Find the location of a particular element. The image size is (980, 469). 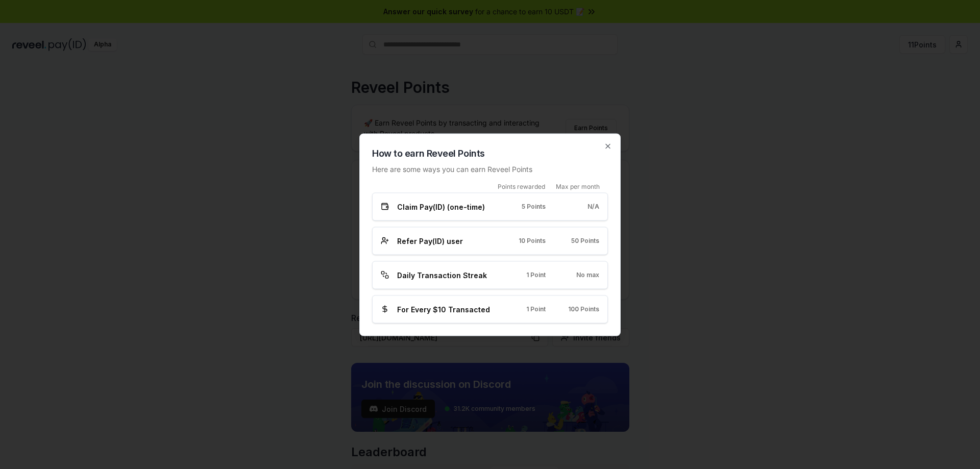

span: Points rewarded is located at coordinates (521, 186).